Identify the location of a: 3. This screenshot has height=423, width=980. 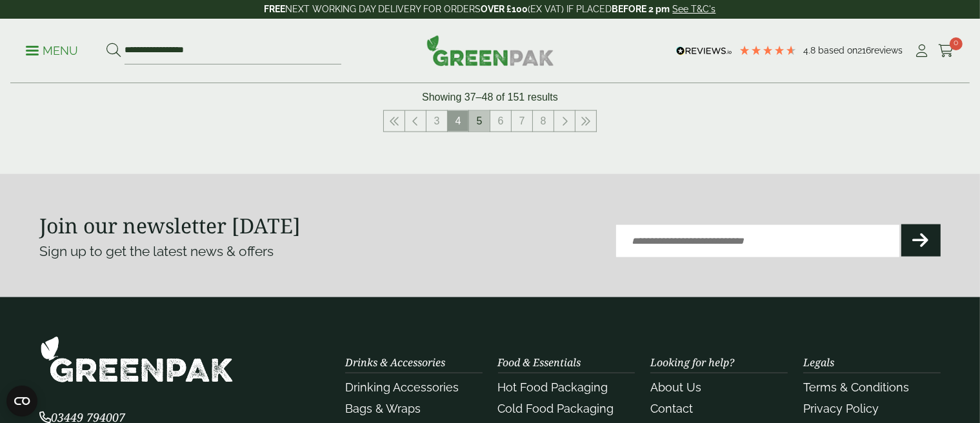
(437, 121).